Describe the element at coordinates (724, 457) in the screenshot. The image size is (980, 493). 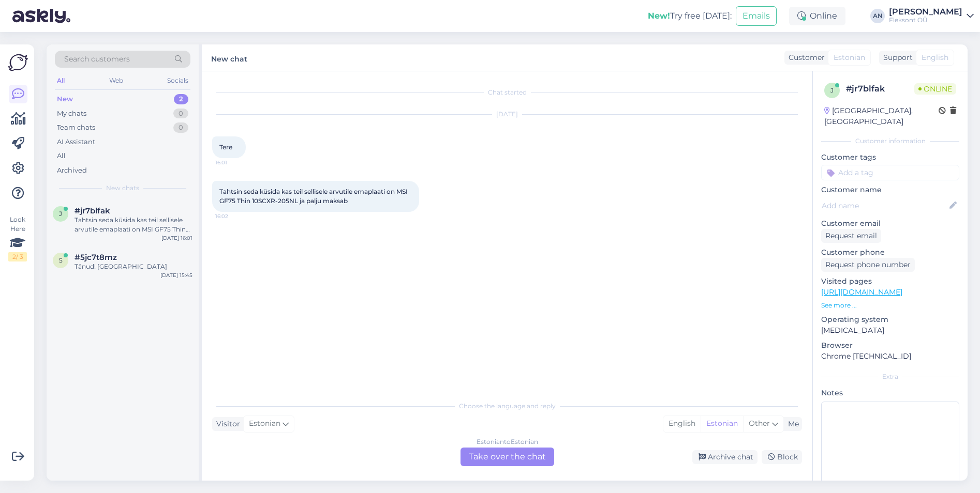
I see `div: Archive chat` at that location.